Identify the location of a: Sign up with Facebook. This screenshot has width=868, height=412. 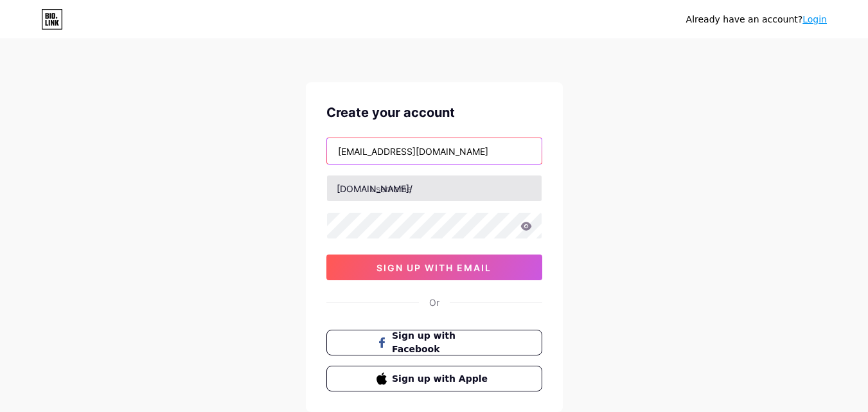
(434, 343).